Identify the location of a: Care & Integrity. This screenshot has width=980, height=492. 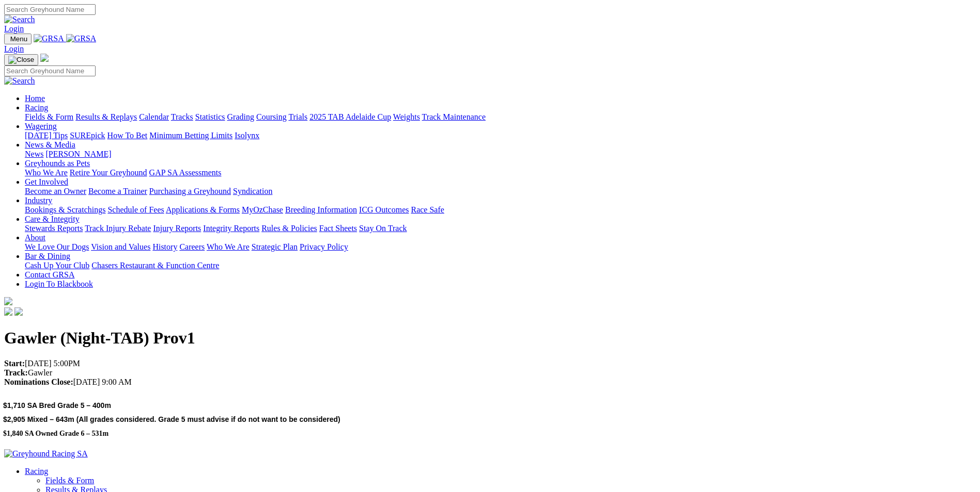
(52, 218).